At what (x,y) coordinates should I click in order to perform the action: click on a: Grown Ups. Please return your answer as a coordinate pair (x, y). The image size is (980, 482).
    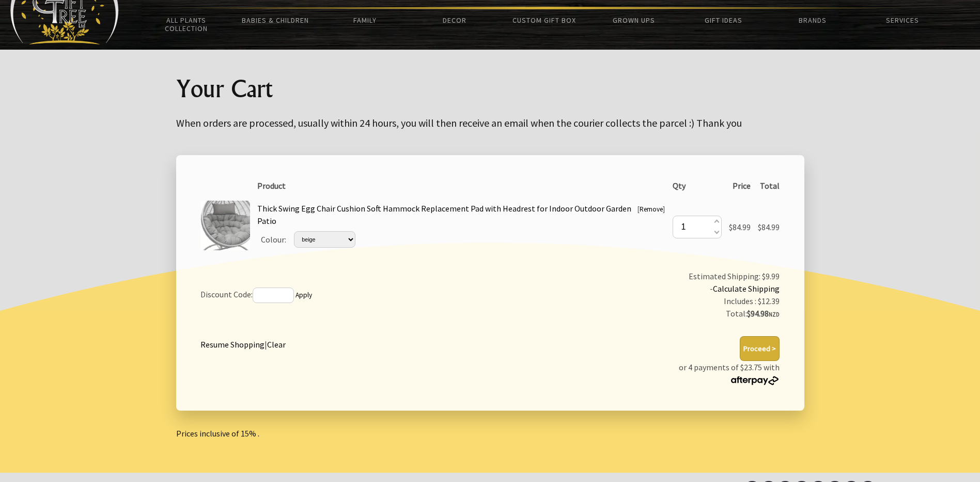
    Looking at the image, I should click on (634, 20).